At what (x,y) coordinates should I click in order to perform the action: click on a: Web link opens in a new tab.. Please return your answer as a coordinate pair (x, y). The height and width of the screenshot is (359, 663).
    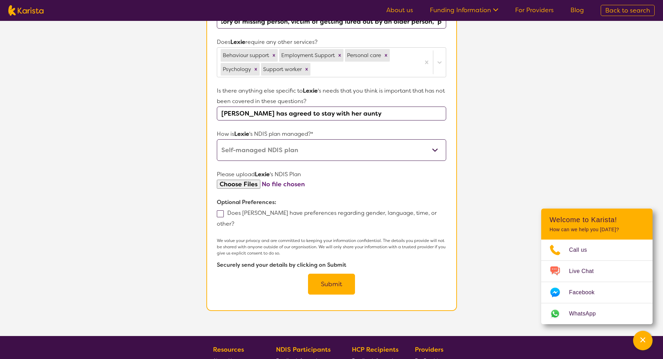
    Looking at the image, I should click on (597, 314).